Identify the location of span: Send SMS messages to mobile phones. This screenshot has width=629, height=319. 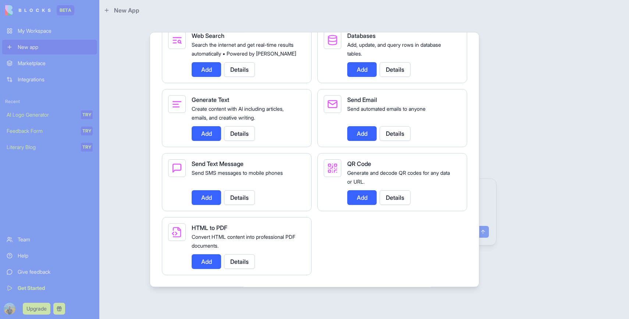
(237, 172).